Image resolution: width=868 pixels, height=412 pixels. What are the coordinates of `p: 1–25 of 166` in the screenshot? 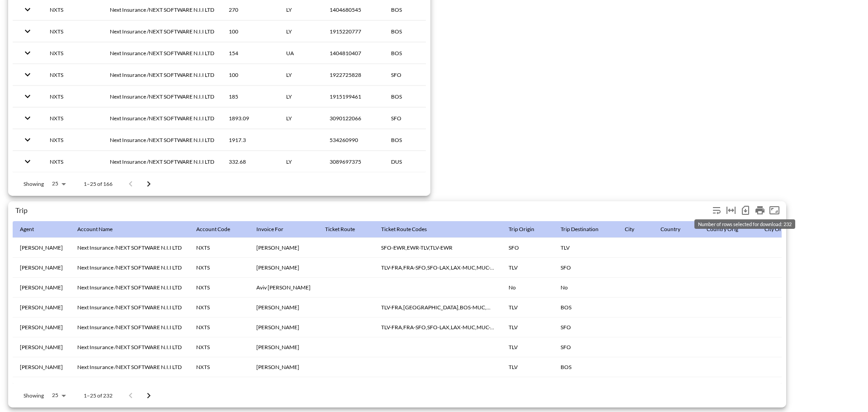 It's located at (98, 184).